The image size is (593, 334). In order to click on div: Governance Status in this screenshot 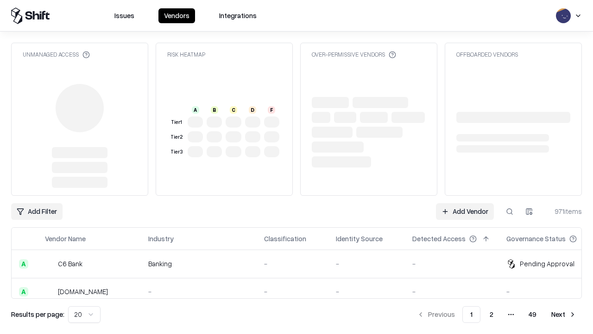, I will do `click(536, 238)`.